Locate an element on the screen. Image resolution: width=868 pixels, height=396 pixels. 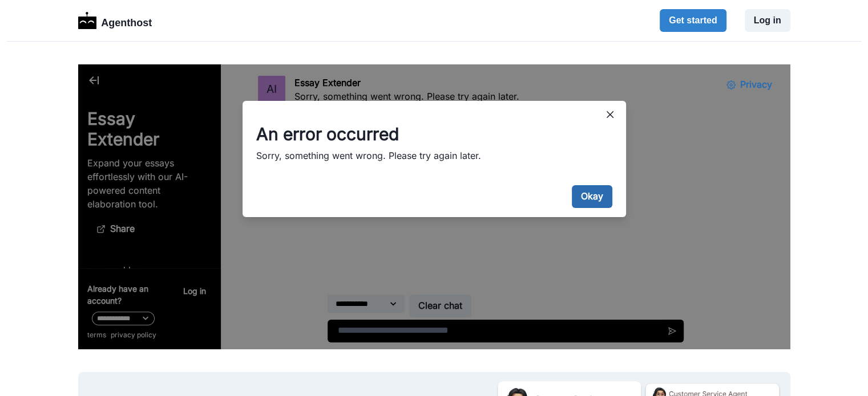
button: Okay is located at coordinates (513, 132).